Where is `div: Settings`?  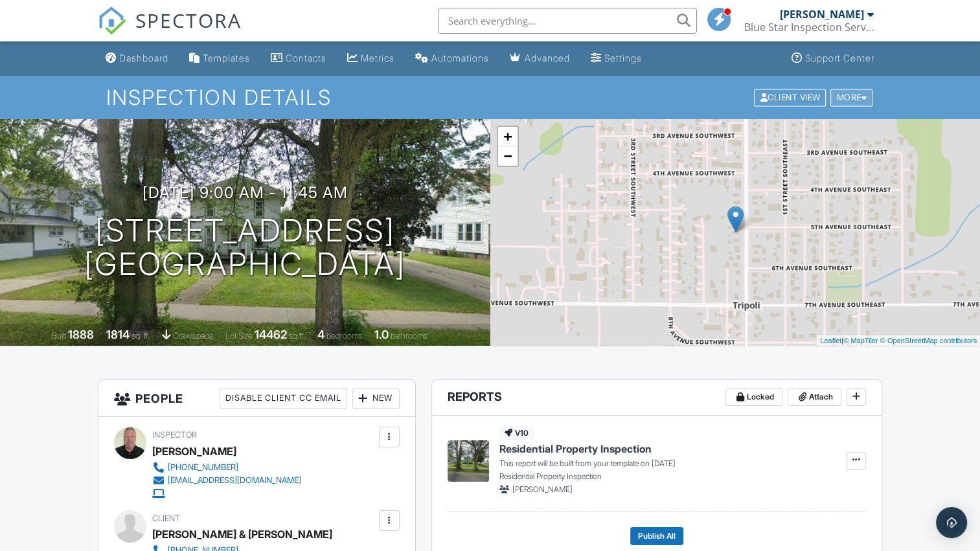
div: Settings is located at coordinates (623, 58).